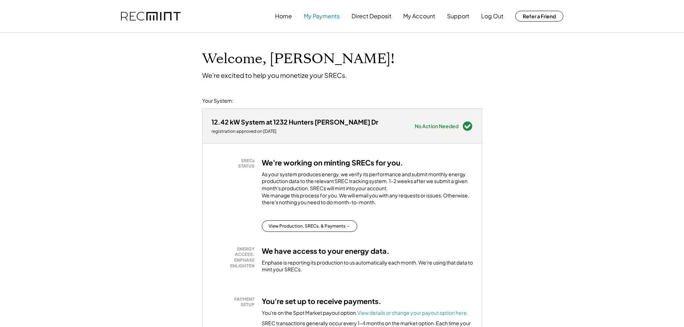 The height and width of the screenshot is (327, 684). What do you see at coordinates (332, 163) in the screenshot?
I see `h3: We're working on minting SRECs for you.` at bounding box center [332, 163].